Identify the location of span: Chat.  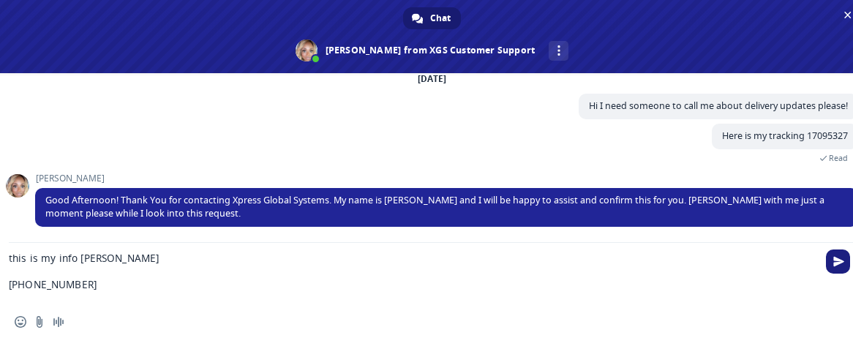
(440, 18).